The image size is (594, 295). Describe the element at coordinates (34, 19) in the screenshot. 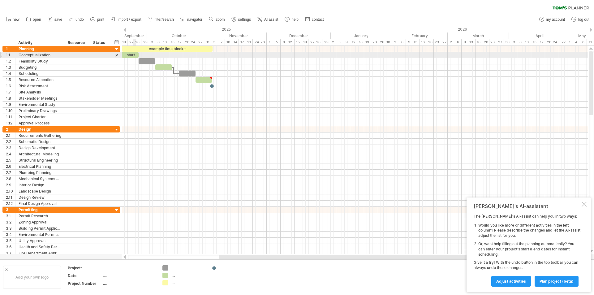

I see `a: open` at that location.